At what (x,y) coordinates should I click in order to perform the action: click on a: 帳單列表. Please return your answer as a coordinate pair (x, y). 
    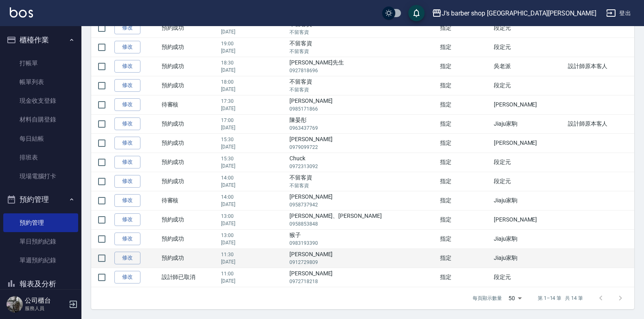
    Looking at the image, I should click on (41, 82).